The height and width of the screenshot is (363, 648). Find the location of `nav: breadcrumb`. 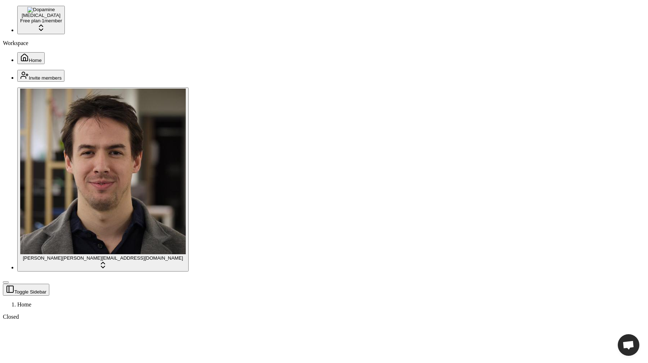

nav: breadcrumb is located at coordinates (324, 305).